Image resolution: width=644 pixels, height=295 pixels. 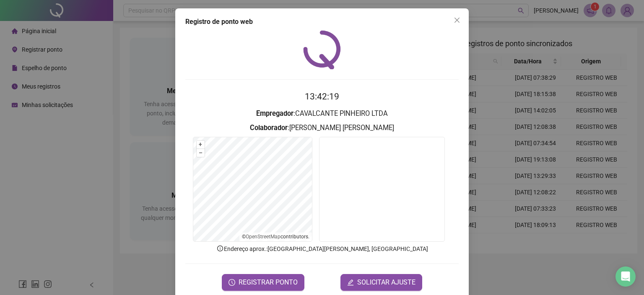 What do you see at coordinates (220, 248) in the screenshot?
I see `span: info-circle` at bounding box center [220, 248].